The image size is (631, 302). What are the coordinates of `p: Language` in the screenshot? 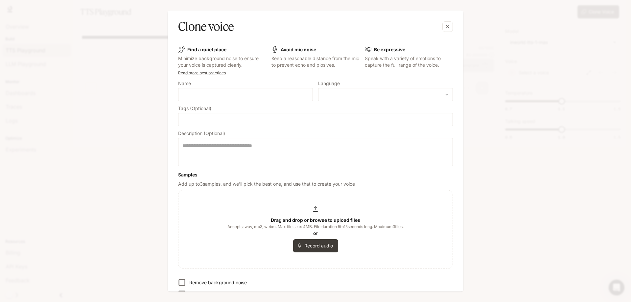 It's located at (329, 83).